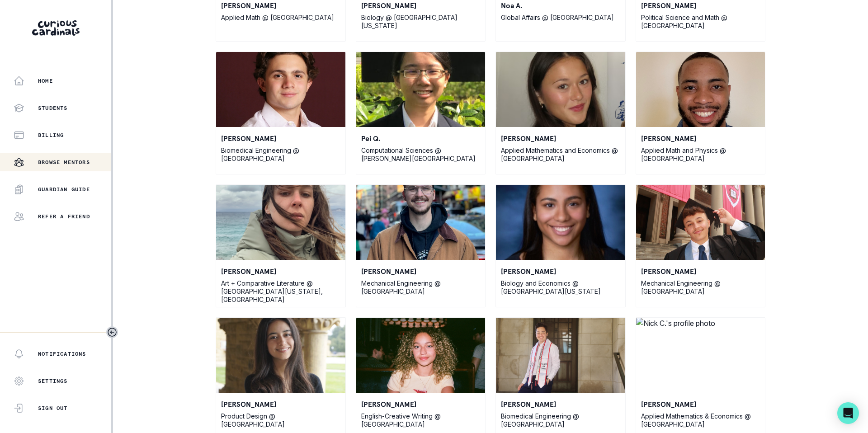  I want to click on img: Elya A.'s profile photo, so click(280, 222).